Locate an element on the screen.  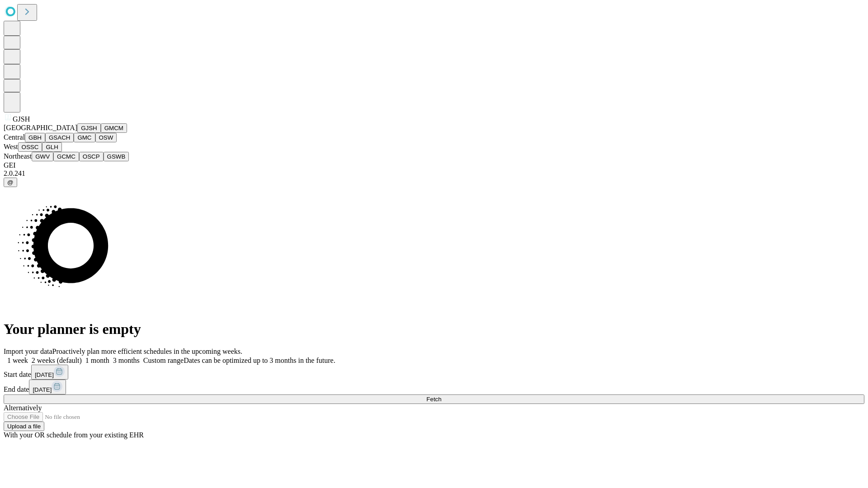
div: 2.0.241 is located at coordinates (434, 173).